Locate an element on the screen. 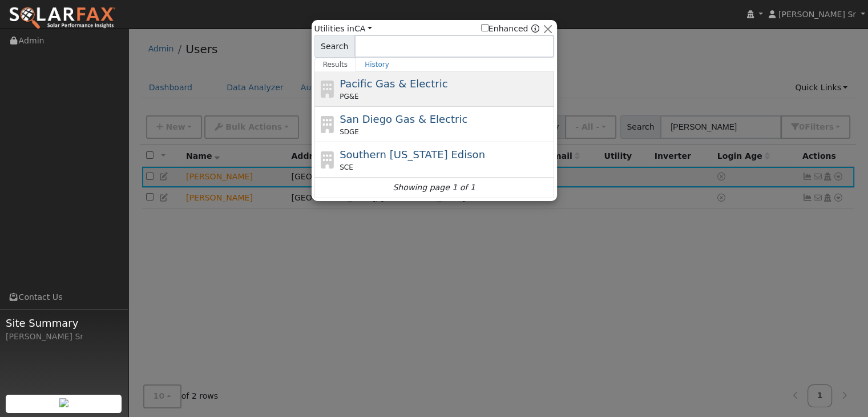 This screenshot has width=868, height=417. a: Enhanced Providers is located at coordinates (535, 29).